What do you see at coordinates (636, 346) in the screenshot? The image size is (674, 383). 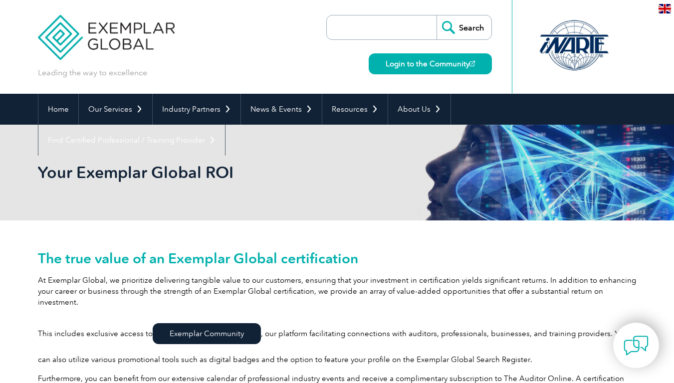 I see `img: contact-chat.png` at bounding box center [636, 346].